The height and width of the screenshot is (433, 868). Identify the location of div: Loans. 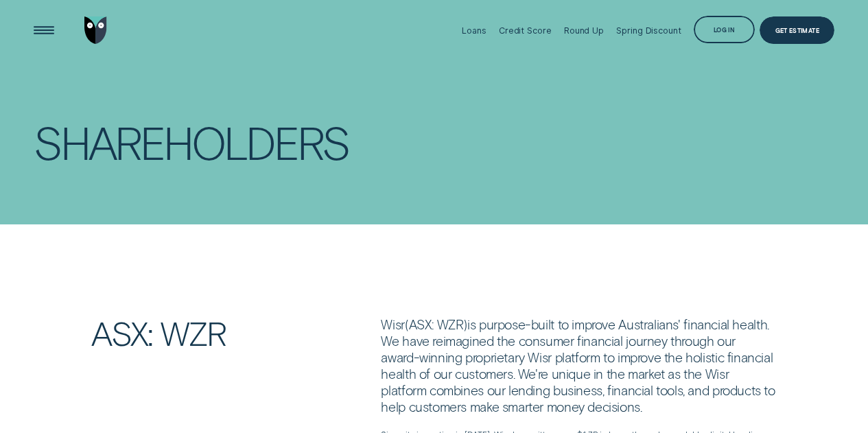
(473, 30).